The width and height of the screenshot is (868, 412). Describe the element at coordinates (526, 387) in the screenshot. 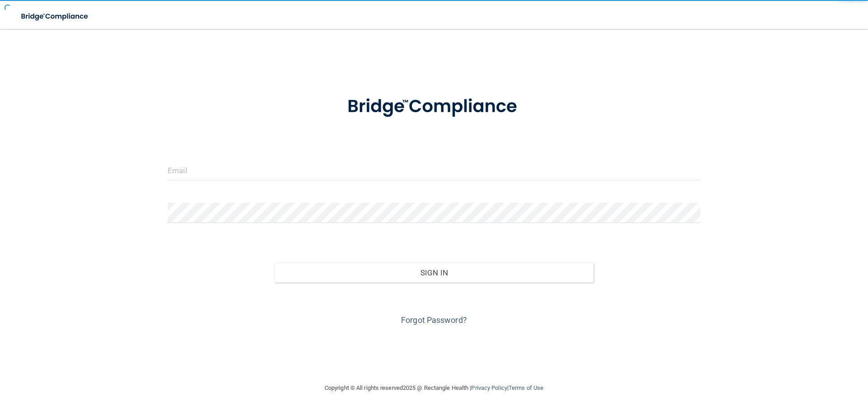

I see `a: Terms of Use` at that location.